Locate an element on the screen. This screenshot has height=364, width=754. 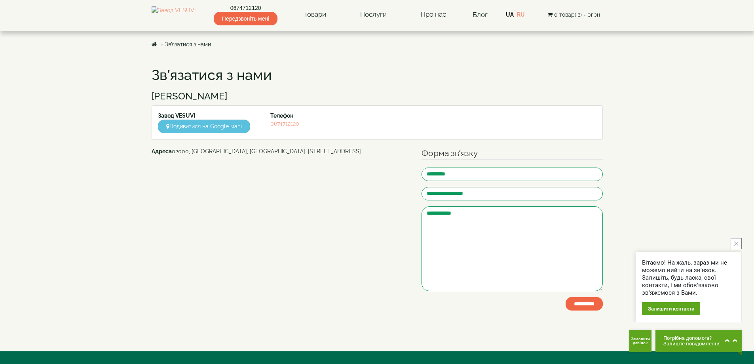
div: Залишити контакти is located at coordinates (671, 308).